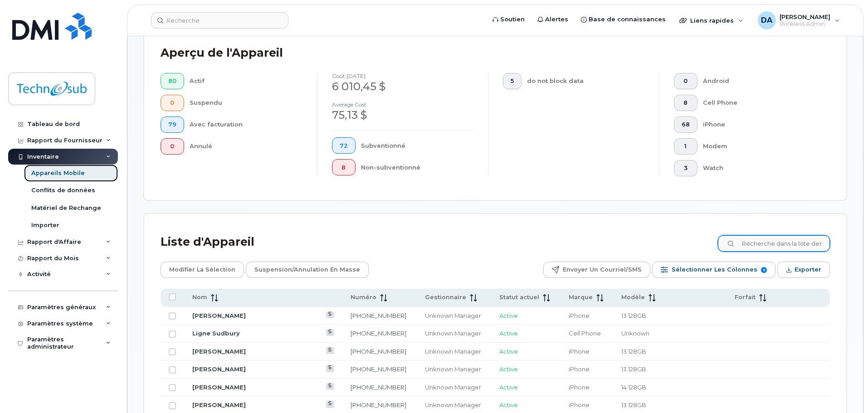 The image size is (868, 413). Describe the element at coordinates (759, 81) in the screenshot. I see `div: Android` at that location.